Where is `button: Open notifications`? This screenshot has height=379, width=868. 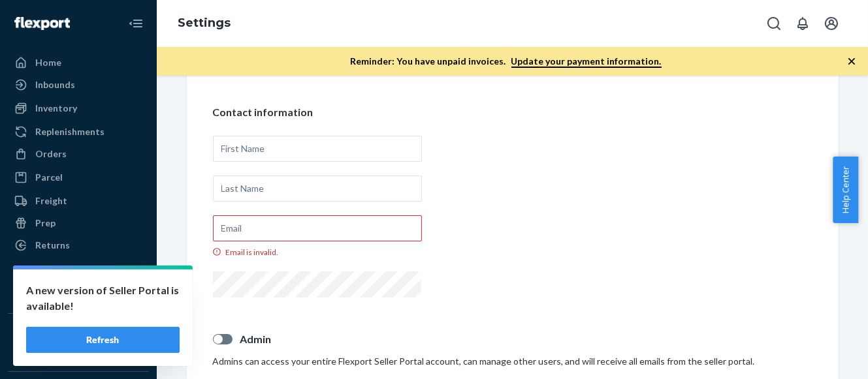 button: Open notifications is located at coordinates (803, 24).